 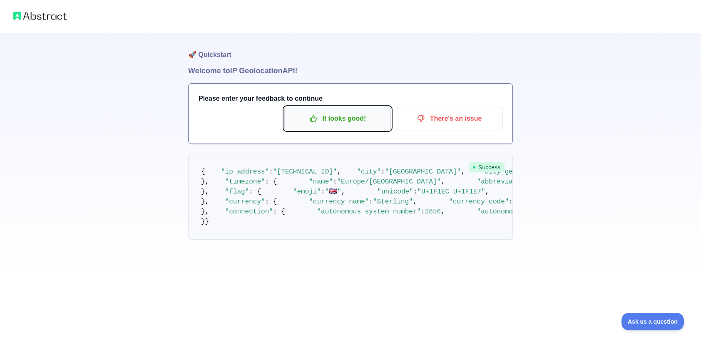 What do you see at coordinates (433, 212) in the screenshot?
I see `span: 2856` at bounding box center [433, 212].